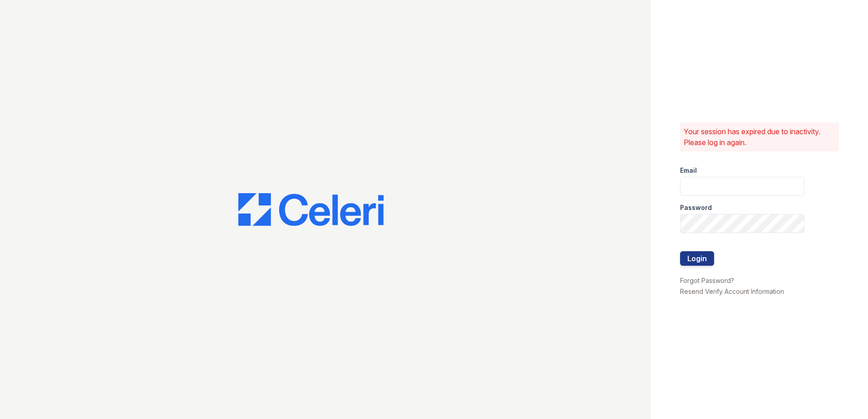 The image size is (868, 419). Describe the element at coordinates (707, 281) in the screenshot. I see `a: Forgot Password?` at that location.